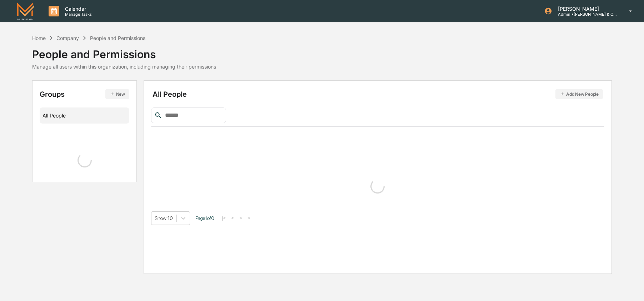  What do you see at coordinates (77, 14) in the screenshot?
I see `p: Manage Tasks` at bounding box center [77, 14].